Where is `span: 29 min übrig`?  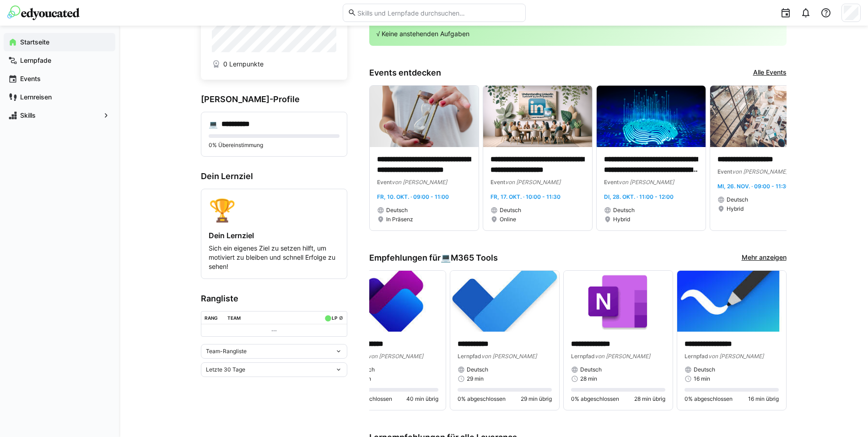
span: 29 min übrig is located at coordinates (536, 399).